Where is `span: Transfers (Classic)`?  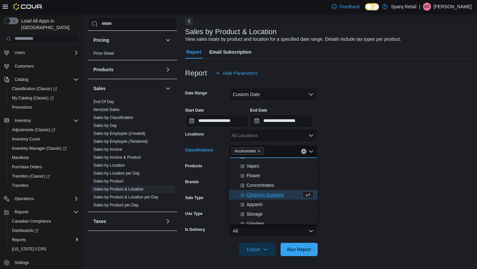 span: Transfers (Classic) is located at coordinates (31, 176).